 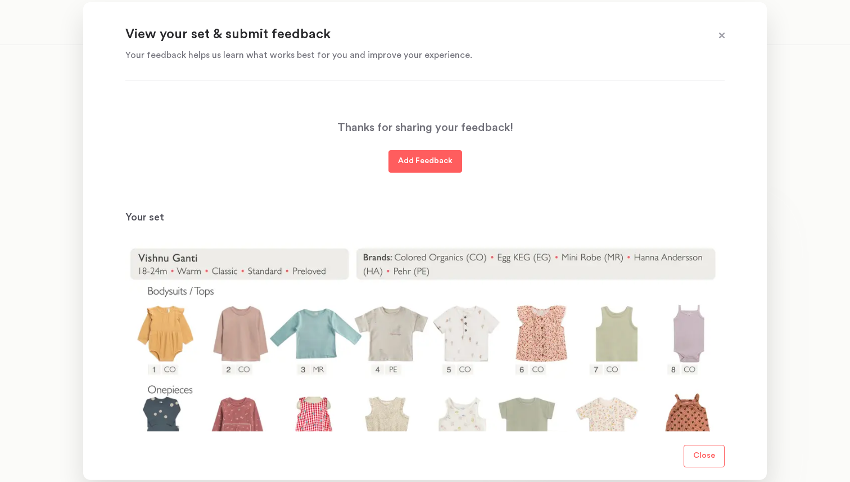 What do you see at coordinates (411, 55) in the screenshot?
I see `p: Your feedback helps us learn what works best for you and improve your experience.` at bounding box center [411, 55].